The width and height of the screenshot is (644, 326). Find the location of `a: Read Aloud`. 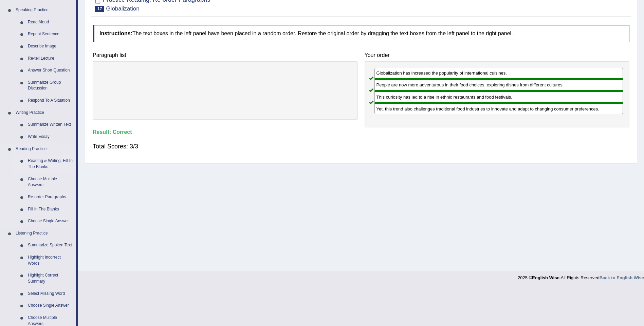

a: Read Aloud is located at coordinates (50, 22).